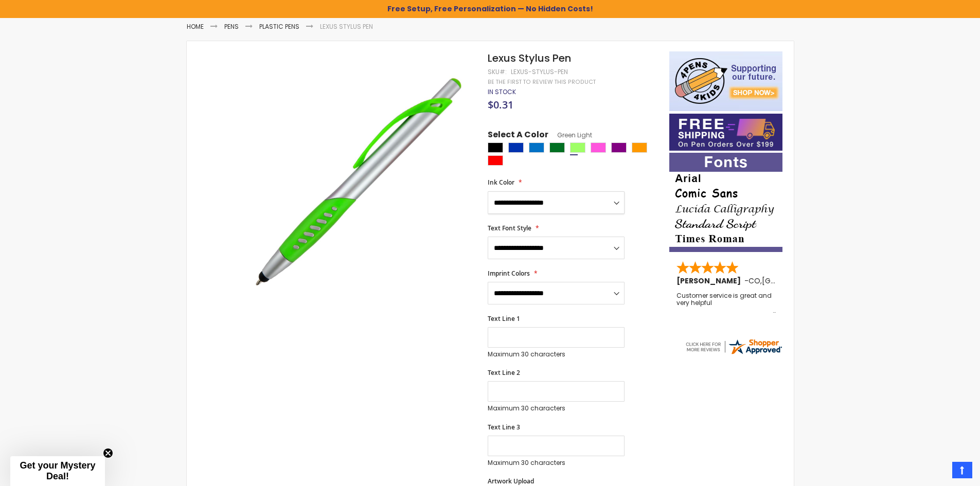 The image size is (980, 486). Describe the element at coordinates (501, 182) in the screenshot. I see `span: Ink Color` at that location.